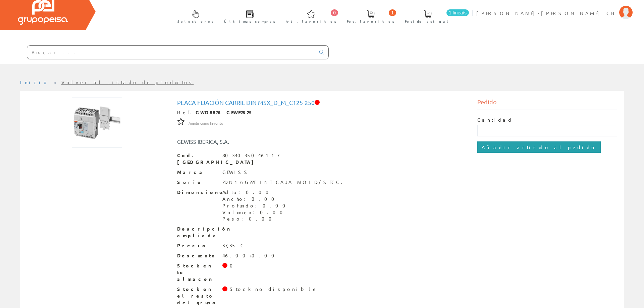 The height and width of the screenshot is (308, 644). What do you see at coordinates (250, 256) in the screenshot?
I see `div: 46.00+0.00` at bounding box center [250, 256].